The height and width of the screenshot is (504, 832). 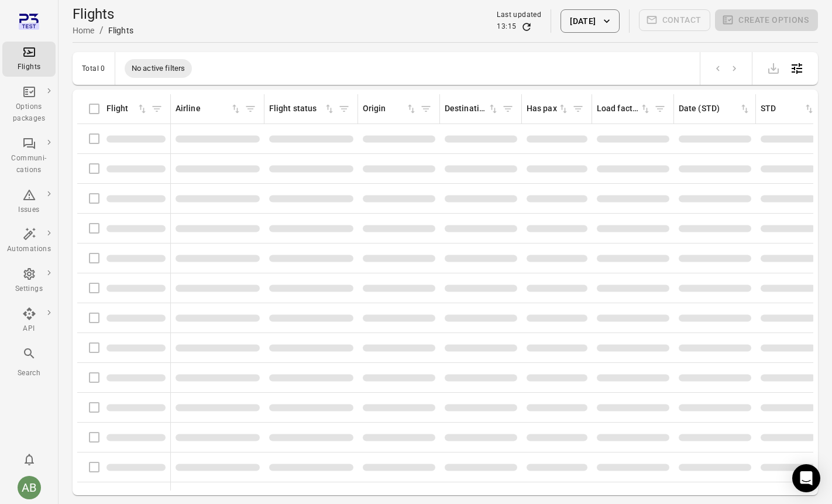 I want to click on div: Sort by airline in ascending order, so click(x=208, y=108).